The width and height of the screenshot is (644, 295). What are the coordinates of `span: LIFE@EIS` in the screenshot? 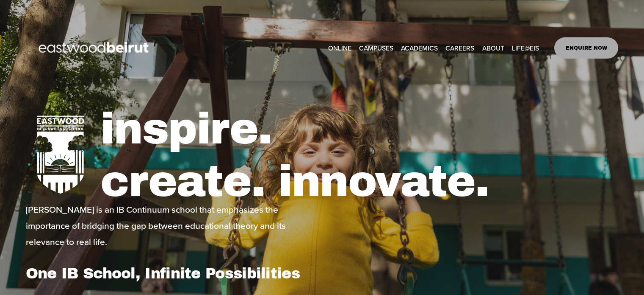 It's located at (525, 48).